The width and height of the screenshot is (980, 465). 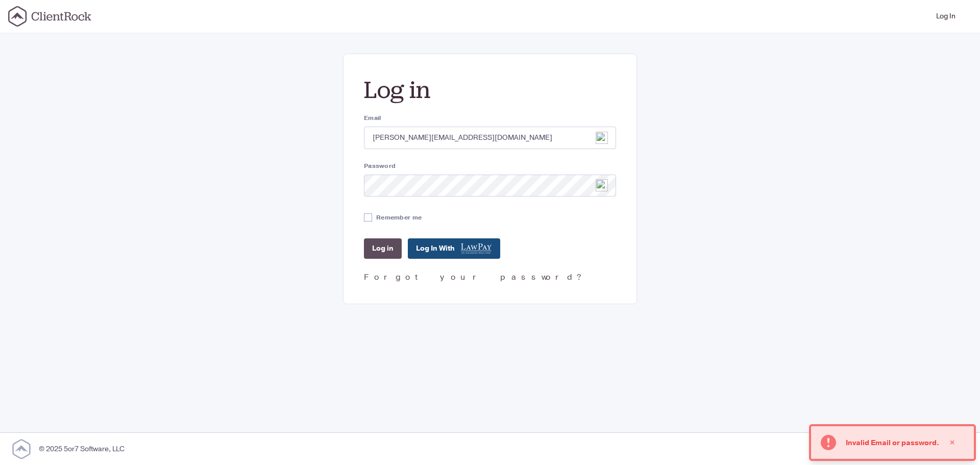 What do you see at coordinates (892, 443) in the screenshot?
I see `p: Invalid Email or password.` at bounding box center [892, 443].